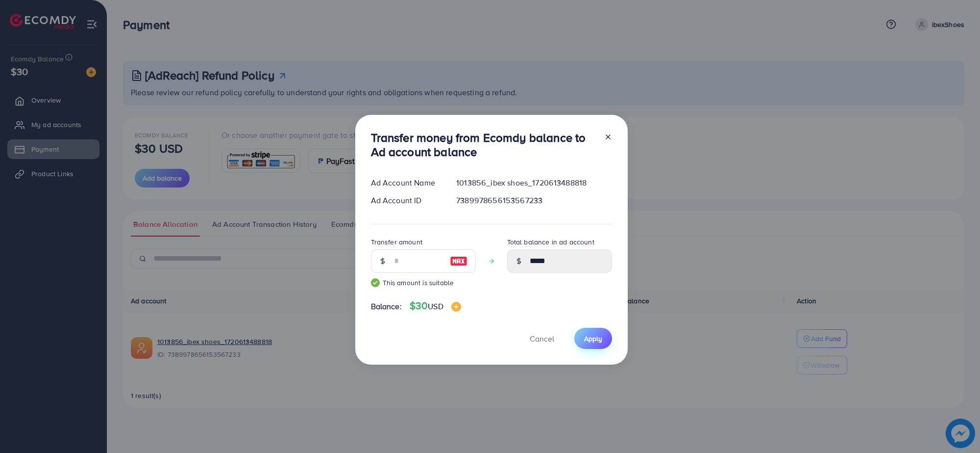 This screenshot has height=453, width=980. Describe the element at coordinates (424, 282) in the screenshot. I see `small: This amount is suitable` at that location.